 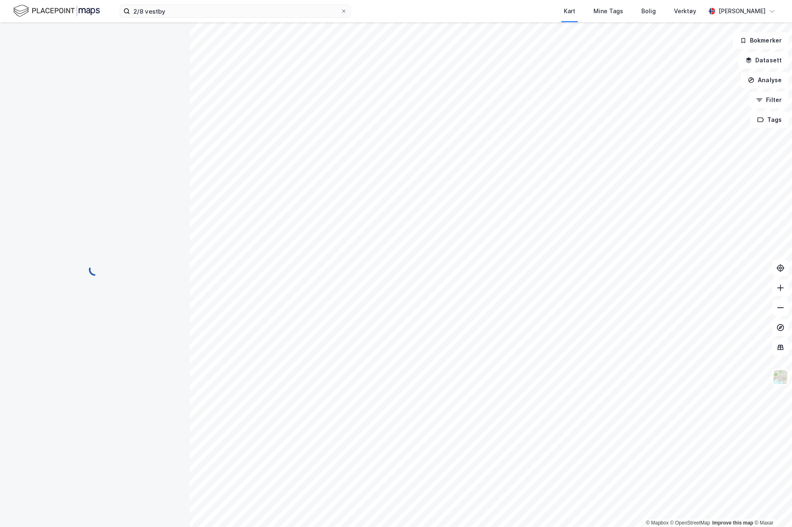 I want to click on a: OpenStreetMap, so click(x=690, y=523).